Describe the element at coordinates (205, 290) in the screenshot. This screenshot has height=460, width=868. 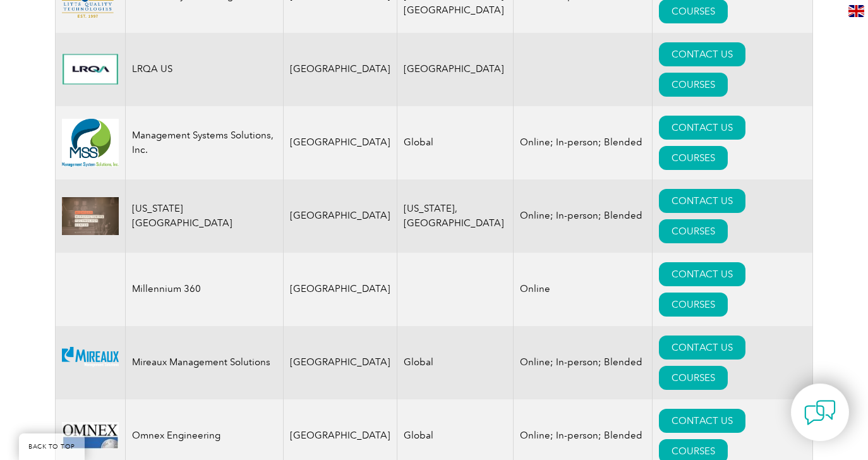
I see `td: Millennium 360` at that location.